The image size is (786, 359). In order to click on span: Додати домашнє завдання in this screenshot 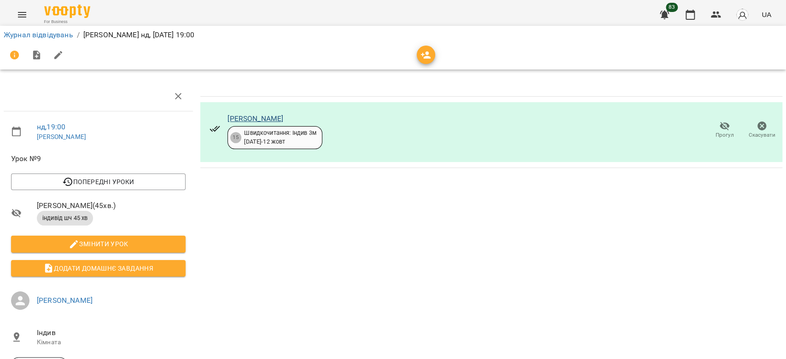, I will do `click(98, 269)`.